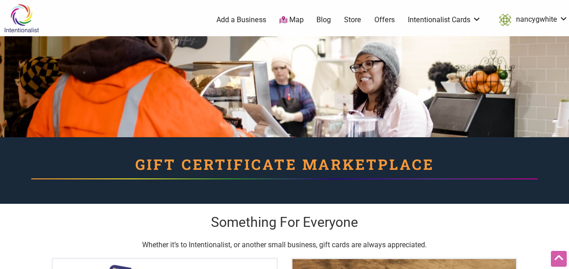  Describe the element at coordinates (285, 245) in the screenshot. I see `p: Whether it’s to Intentionalist, or another small business, gift cards are always appreciated.` at that location.